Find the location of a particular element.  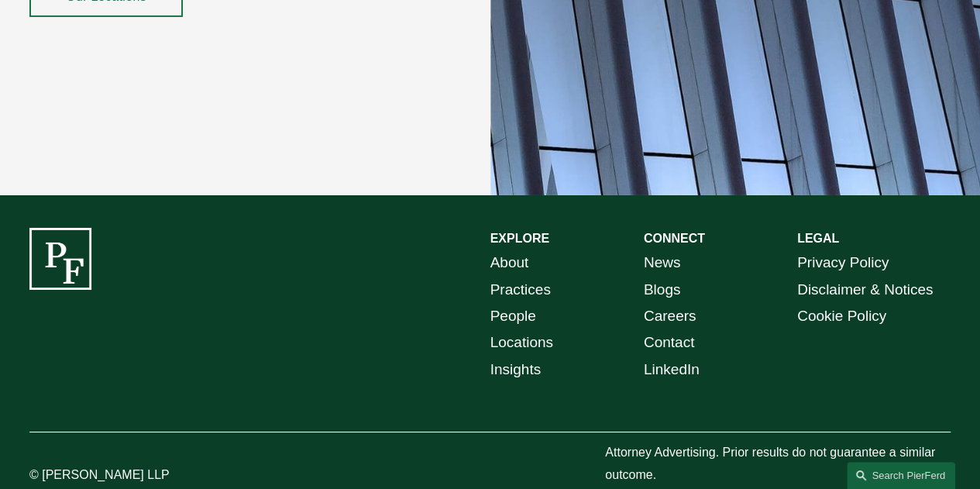

a: Practices is located at coordinates (521, 290).